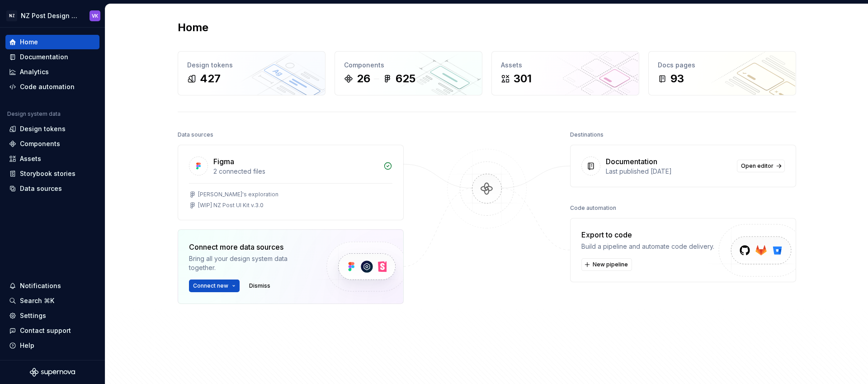 Image resolution: width=868 pixels, height=384 pixels. What do you see at coordinates (52, 316) in the screenshot?
I see `a: Settings` at bounding box center [52, 316].